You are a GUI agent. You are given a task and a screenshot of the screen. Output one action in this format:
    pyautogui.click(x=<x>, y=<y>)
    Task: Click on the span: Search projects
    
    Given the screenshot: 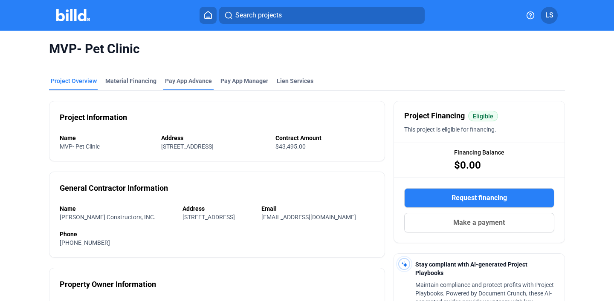 What is the action you would take?
    pyautogui.click(x=258, y=15)
    